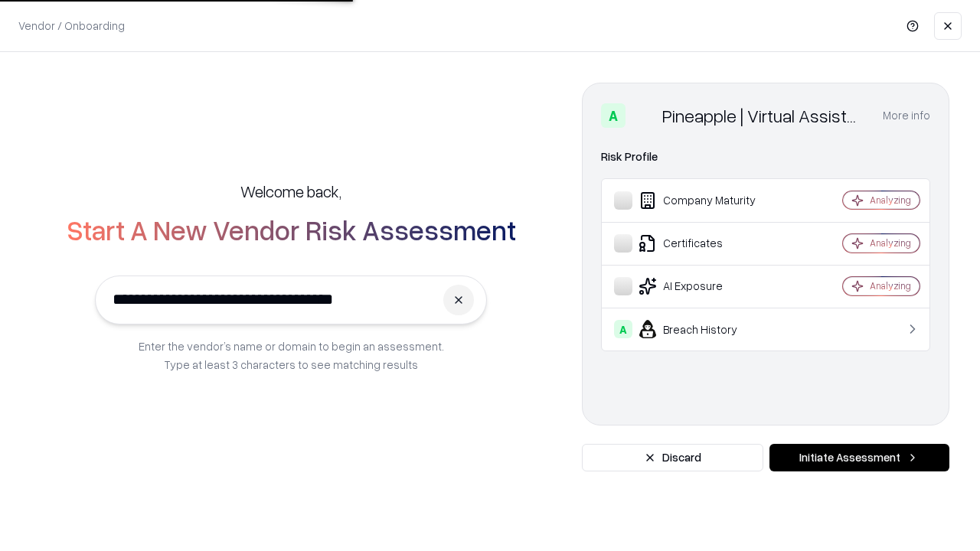 The height and width of the screenshot is (551, 980). Describe the element at coordinates (291, 229) in the screenshot. I see `h2: Start A New Vendor Risk Assessment` at that location.